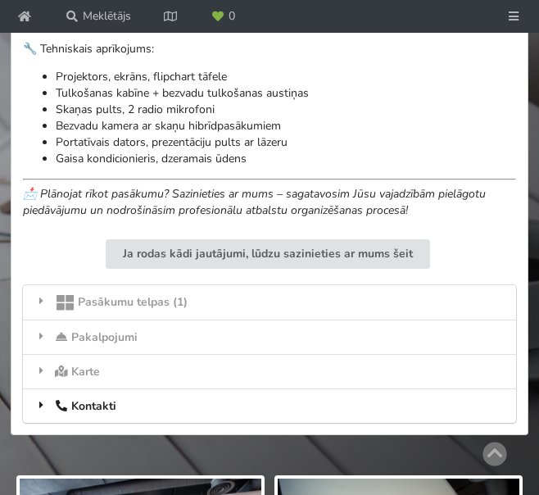  Describe the element at coordinates (270, 302) in the screenshot. I see `div: Pasākumu telpas (1)` at that location.